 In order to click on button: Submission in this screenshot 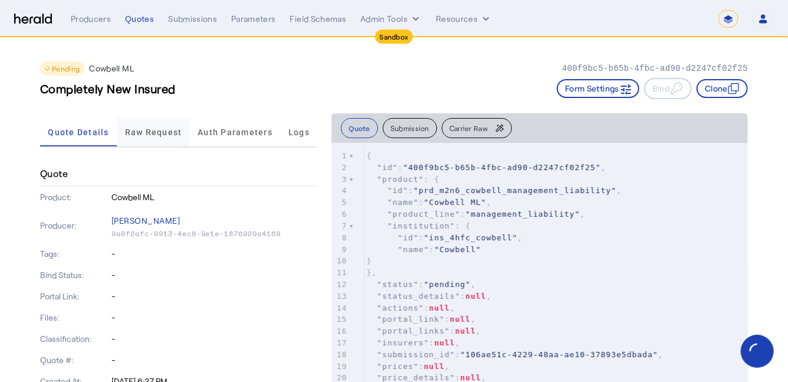, I will do `click(410, 128)`.